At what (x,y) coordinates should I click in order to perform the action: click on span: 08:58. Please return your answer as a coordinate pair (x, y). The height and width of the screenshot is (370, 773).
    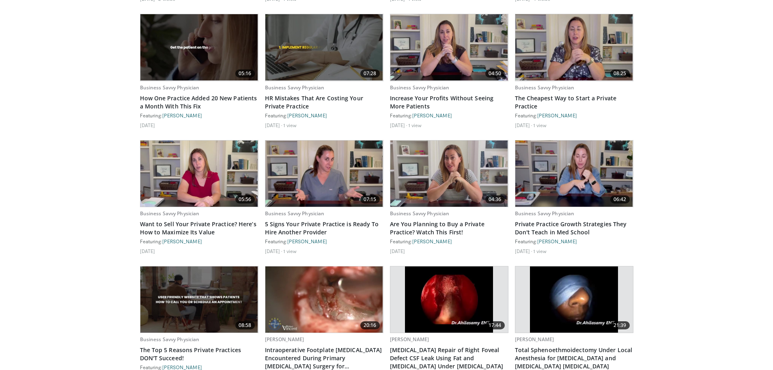
    Looking at the image, I should click on (245, 325).